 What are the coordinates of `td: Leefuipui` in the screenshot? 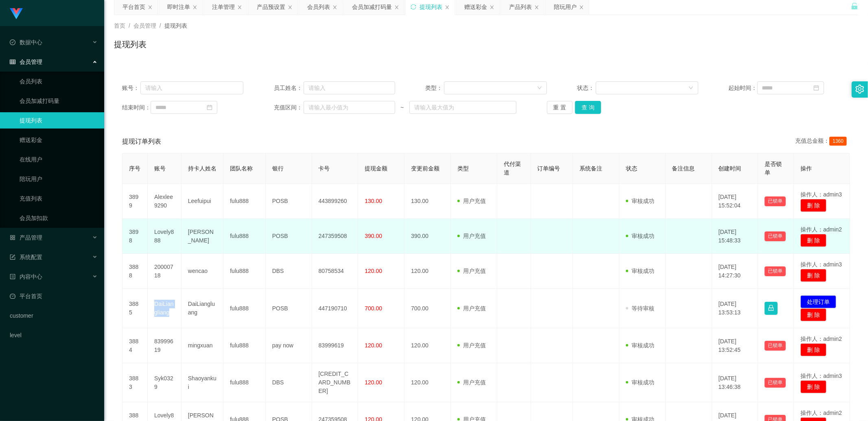 It's located at (202, 202).